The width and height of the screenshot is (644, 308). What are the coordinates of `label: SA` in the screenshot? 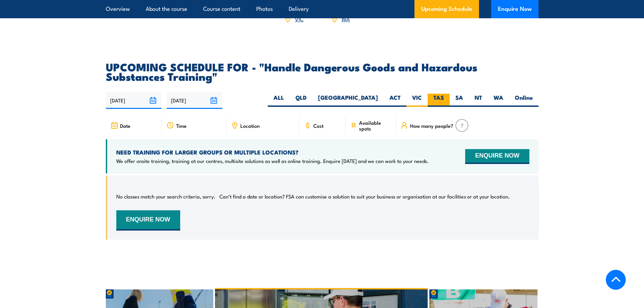 It's located at (459, 100).